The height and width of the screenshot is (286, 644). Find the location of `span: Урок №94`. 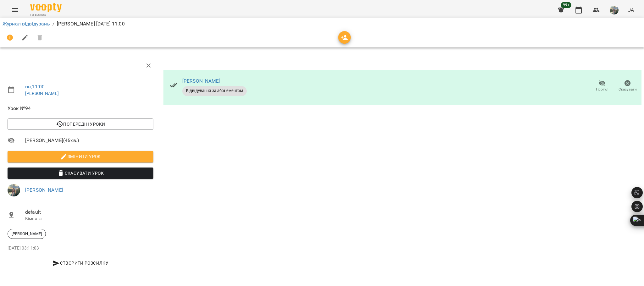

span: Урок №94 is located at coordinates (80, 108).